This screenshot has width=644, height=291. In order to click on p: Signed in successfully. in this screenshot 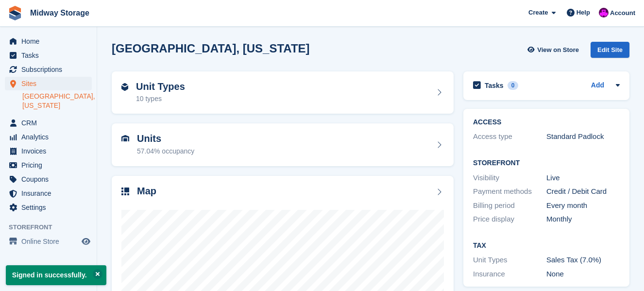, I will do `click(56, 275)`.